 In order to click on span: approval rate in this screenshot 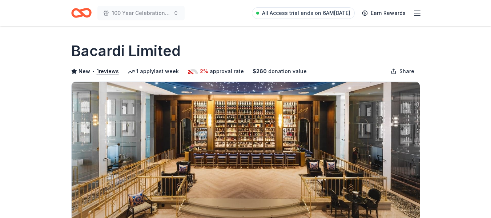, I will do `click(227, 71)`.